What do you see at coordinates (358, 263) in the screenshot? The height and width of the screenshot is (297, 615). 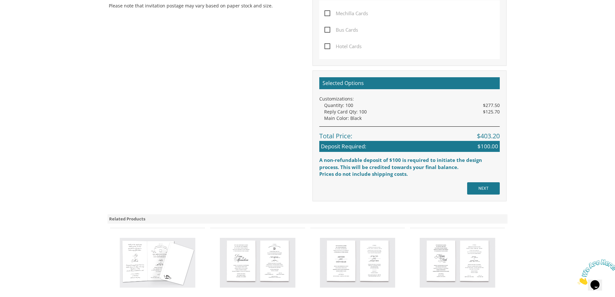 I see `img: Wedding Invitation Style 12` at bounding box center [358, 263].